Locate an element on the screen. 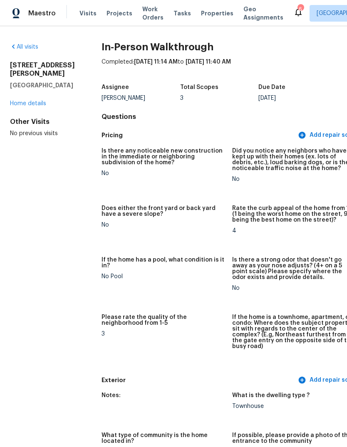 The width and height of the screenshot is (347, 447). span: Properties is located at coordinates (217, 13).